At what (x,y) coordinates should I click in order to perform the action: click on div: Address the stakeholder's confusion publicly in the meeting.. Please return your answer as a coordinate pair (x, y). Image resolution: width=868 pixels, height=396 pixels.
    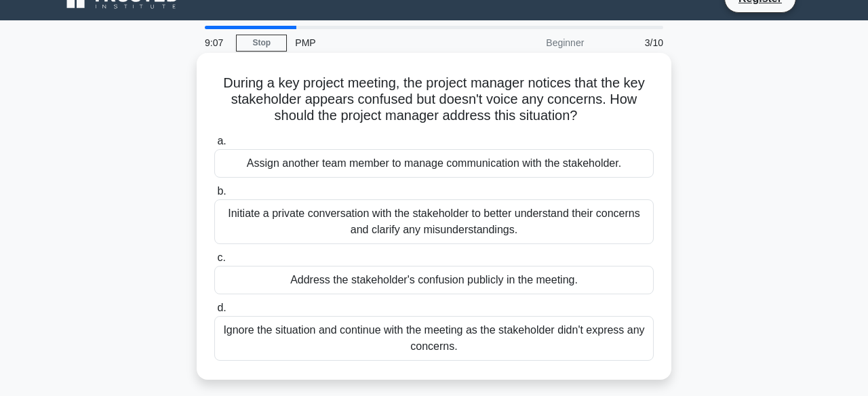
    Looking at the image, I should click on (434, 280).